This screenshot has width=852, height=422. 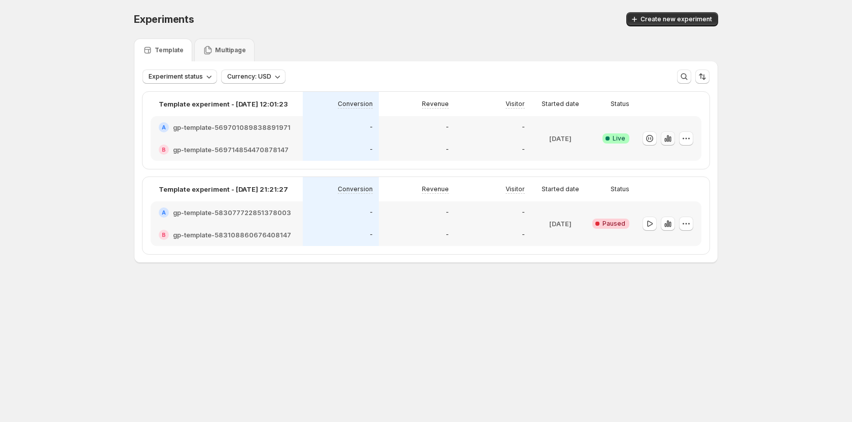 What do you see at coordinates (702, 77) in the screenshot?
I see `button: Sort the results` at bounding box center [702, 77].